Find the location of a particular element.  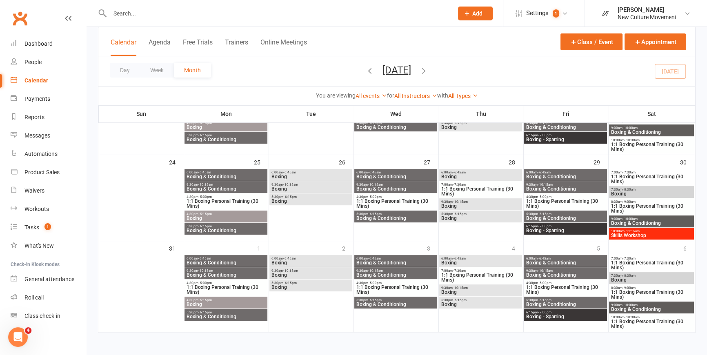

a: Tasks 1 is located at coordinates (48, 227).